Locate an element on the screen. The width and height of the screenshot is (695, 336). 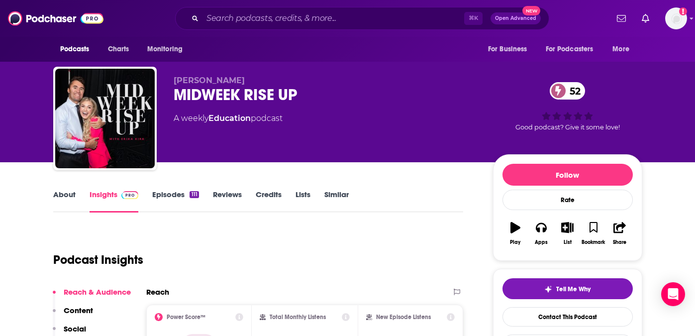
span: Open Advanced is located at coordinates (516, 18).